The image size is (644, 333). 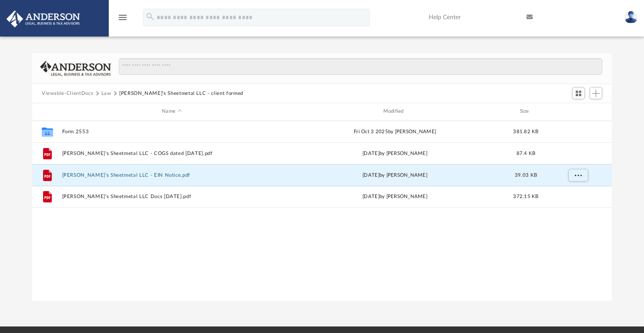 I want to click on div: Size, so click(x=526, y=111).